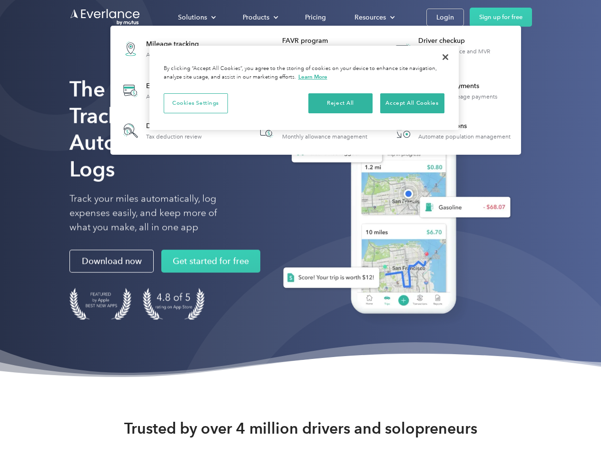 The height and width of the screenshot is (457, 601). I want to click on div: Cookie banner, so click(304, 88).